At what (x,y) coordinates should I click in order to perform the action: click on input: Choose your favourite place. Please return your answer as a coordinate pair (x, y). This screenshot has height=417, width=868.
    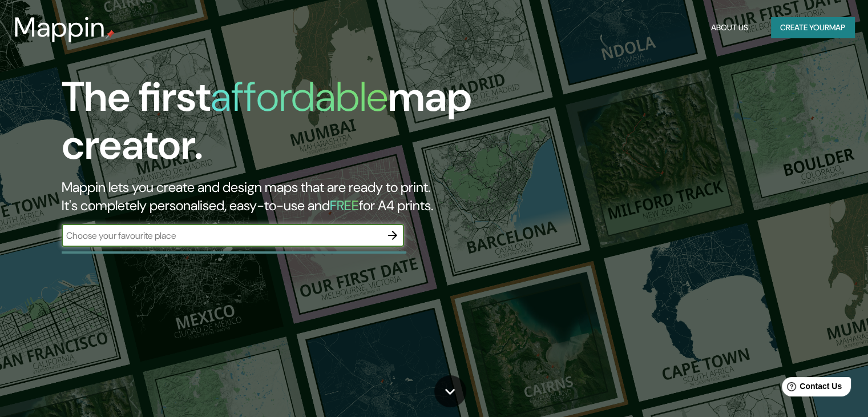
    Looking at the image, I should click on (222, 235).